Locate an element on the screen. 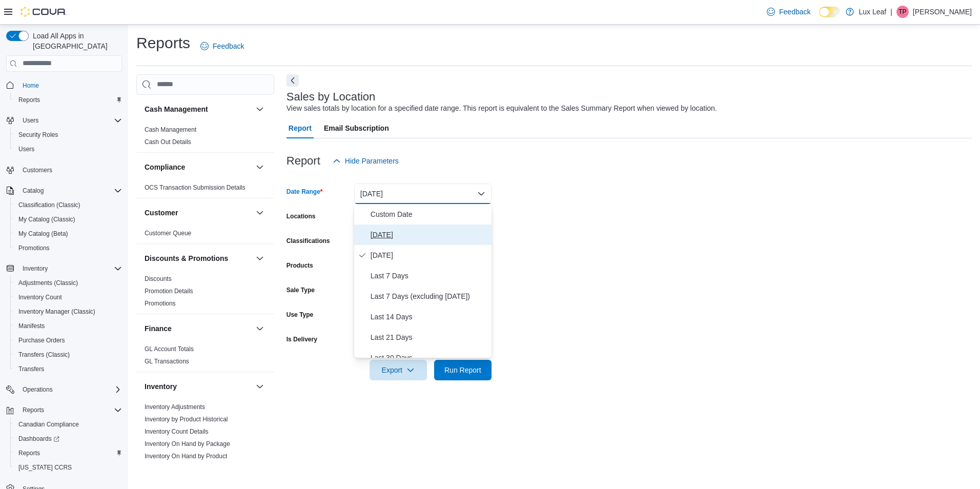 This screenshot has height=489, width=980. span: Last 7 Days is located at coordinates (429, 276).